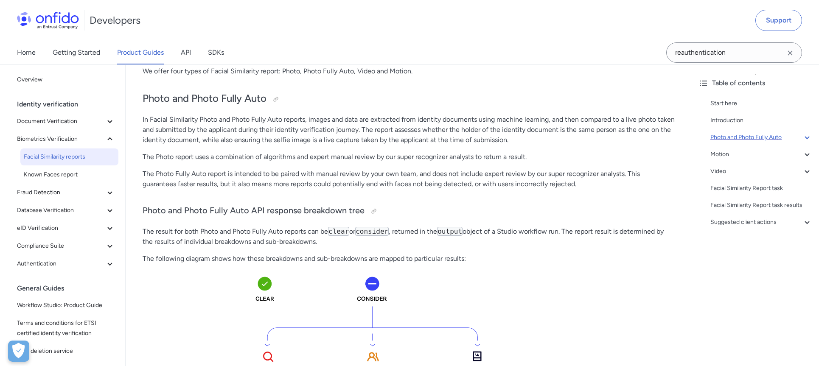 The image size is (819, 366). I want to click on span: Known Faces report, so click(69, 175).